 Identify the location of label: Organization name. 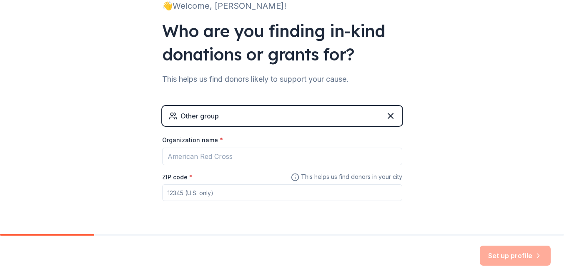
(193, 140).